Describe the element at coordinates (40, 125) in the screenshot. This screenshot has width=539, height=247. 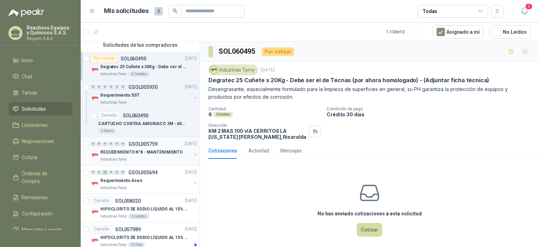
I see `a: Licitaciones` at that location.